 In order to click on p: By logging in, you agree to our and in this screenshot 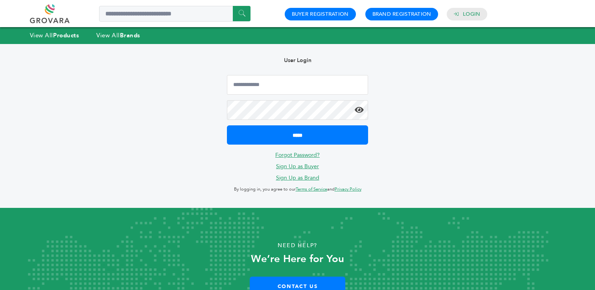, I will do `click(297, 190)`.